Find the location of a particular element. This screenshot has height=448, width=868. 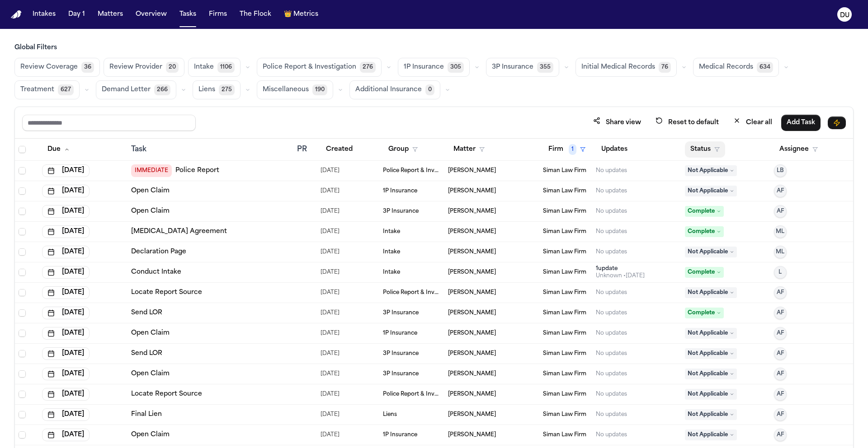

button: Intakes is located at coordinates (44, 15).